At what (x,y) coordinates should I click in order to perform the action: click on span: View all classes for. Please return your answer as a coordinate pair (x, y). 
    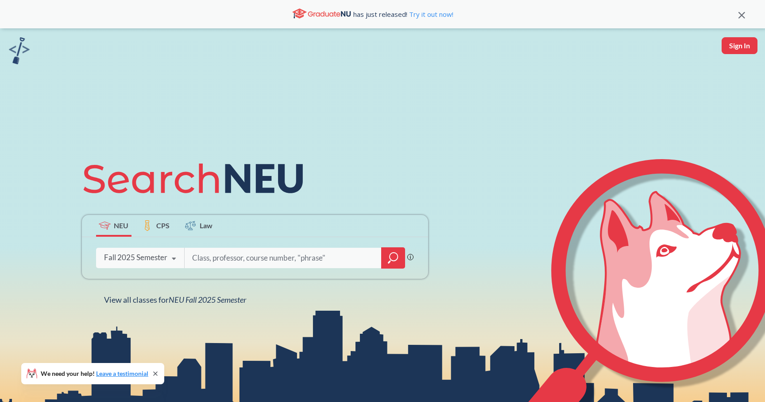
    Looking at the image, I should click on (175, 299).